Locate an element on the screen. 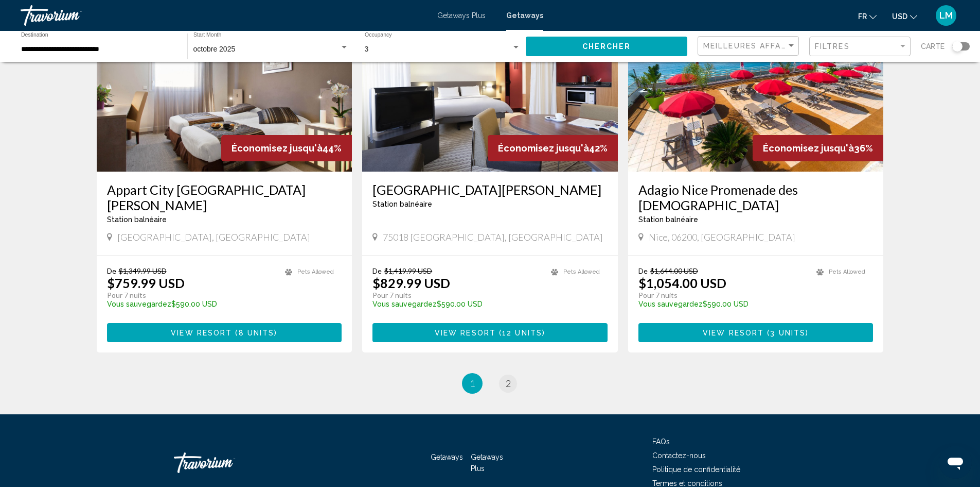 The width and height of the screenshot is (980, 487). button: User Menu is located at coordinates (946, 15).